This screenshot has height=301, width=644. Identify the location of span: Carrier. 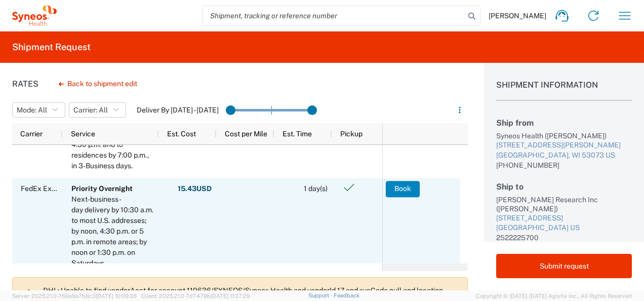
(31, 134).